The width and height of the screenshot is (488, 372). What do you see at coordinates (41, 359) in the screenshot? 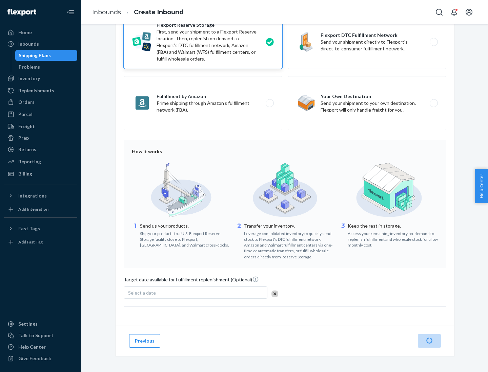
I see `button: Give Feedback` at bounding box center [41, 359].